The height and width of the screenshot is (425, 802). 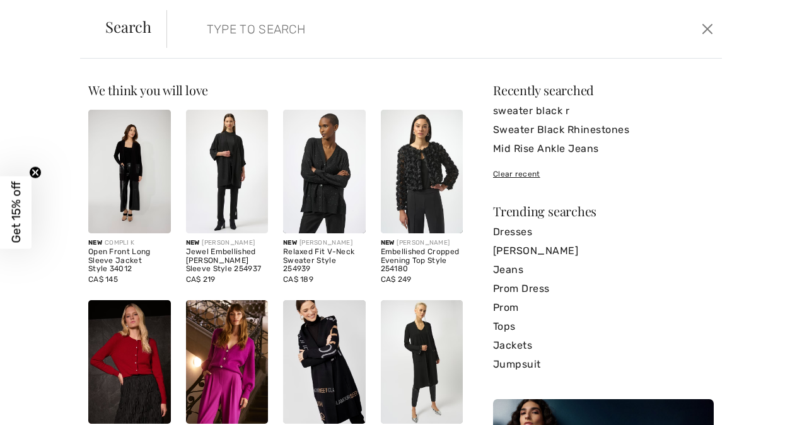 I want to click on a: Prom, so click(x=603, y=308).